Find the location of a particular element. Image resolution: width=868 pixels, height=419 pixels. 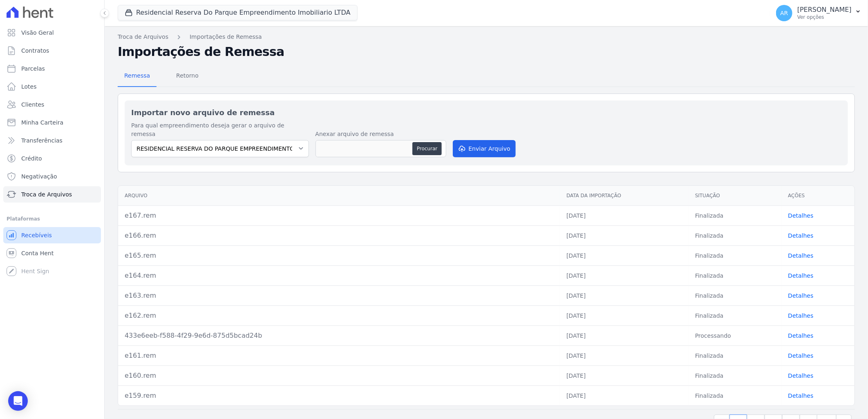

a: Lotes is located at coordinates (52, 87).